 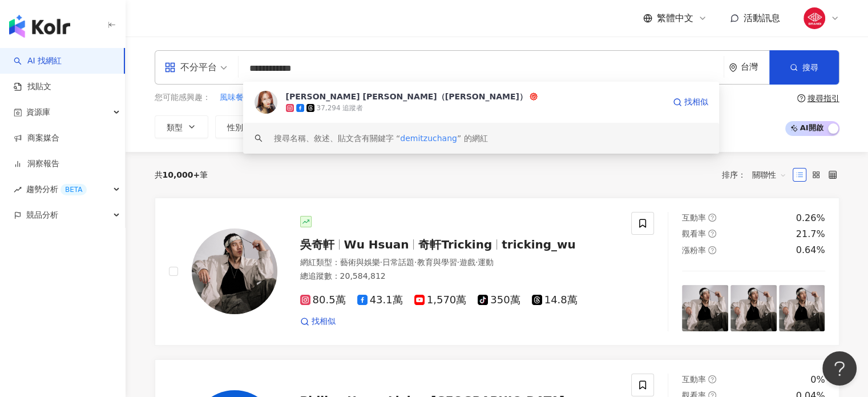 I want to click on a: 商案媒合, so click(x=36, y=138).